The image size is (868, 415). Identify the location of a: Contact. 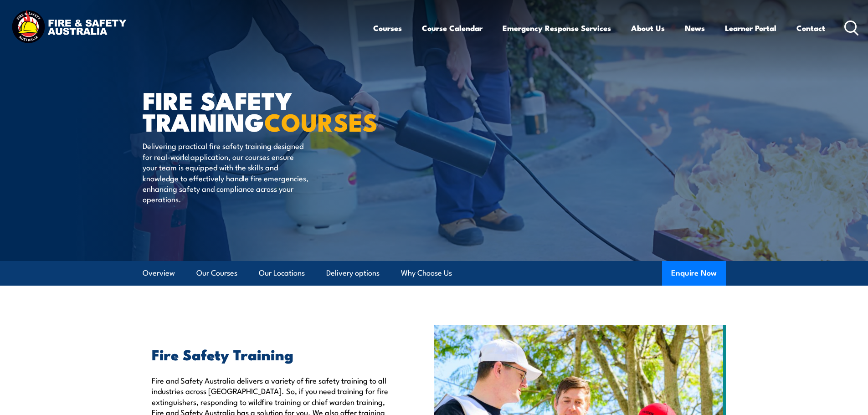
(810, 28).